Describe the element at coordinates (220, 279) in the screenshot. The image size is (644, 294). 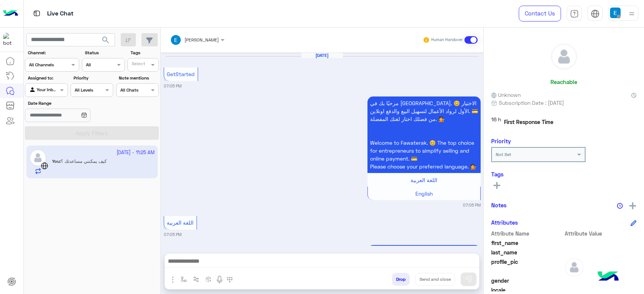
I see `img: send voice note` at that location.